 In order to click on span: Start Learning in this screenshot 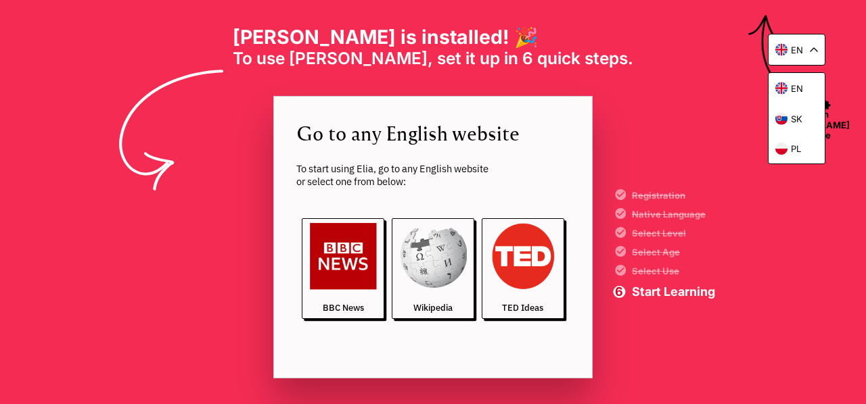, I will do `click(673, 292)`.